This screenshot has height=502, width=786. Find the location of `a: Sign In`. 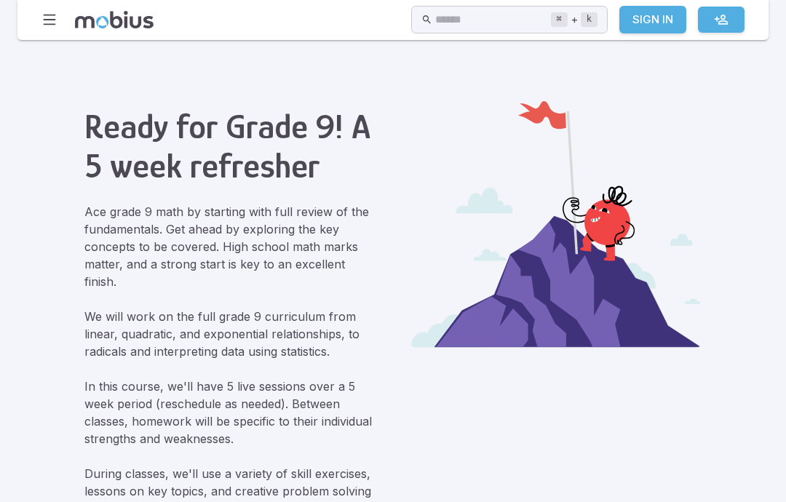

a: Sign In is located at coordinates (653, 20).